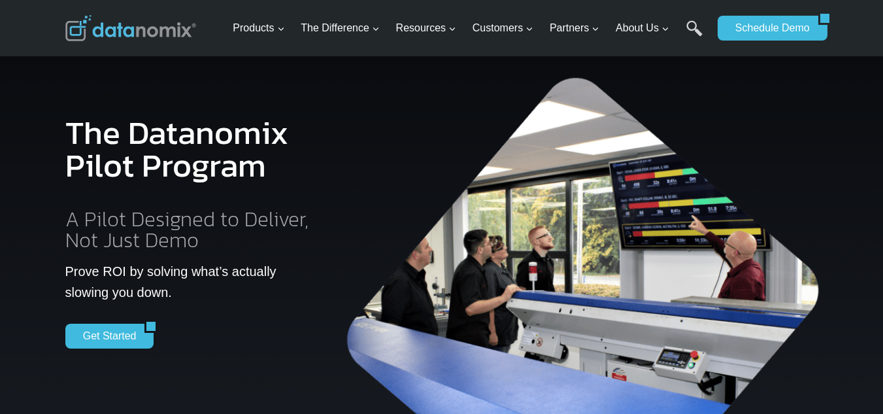 Image resolution: width=883 pixels, height=414 pixels. Describe the element at coordinates (191, 229) in the screenshot. I see `h2: A Pilot Designed to Deliver, Not Just Demo` at that location.